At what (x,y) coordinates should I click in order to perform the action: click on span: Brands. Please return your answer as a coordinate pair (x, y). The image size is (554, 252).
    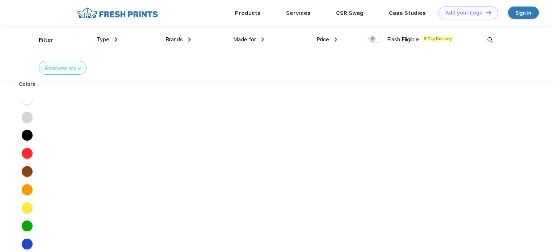
    Looking at the image, I should click on (174, 40).